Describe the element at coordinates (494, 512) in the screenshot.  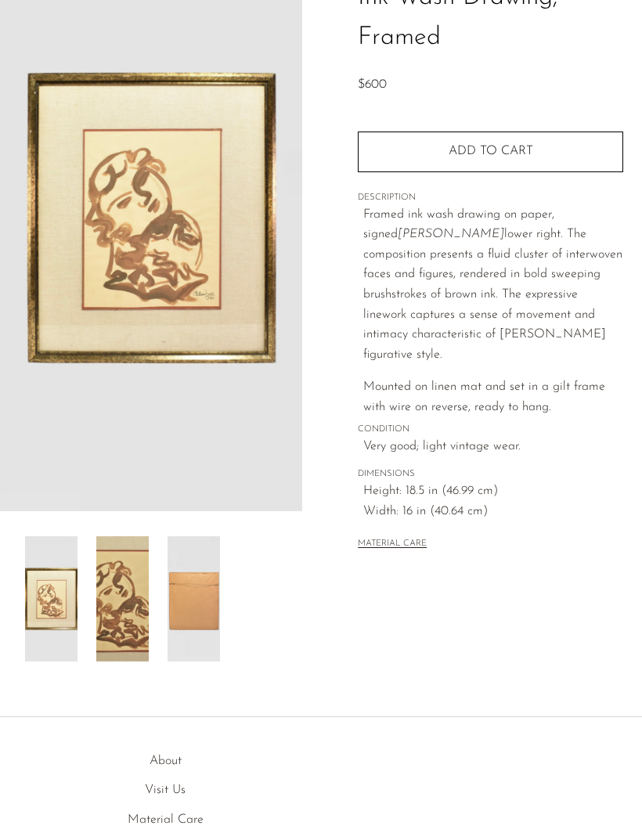
I see `span: Width: 16 in (40.64 cm)` at that location.